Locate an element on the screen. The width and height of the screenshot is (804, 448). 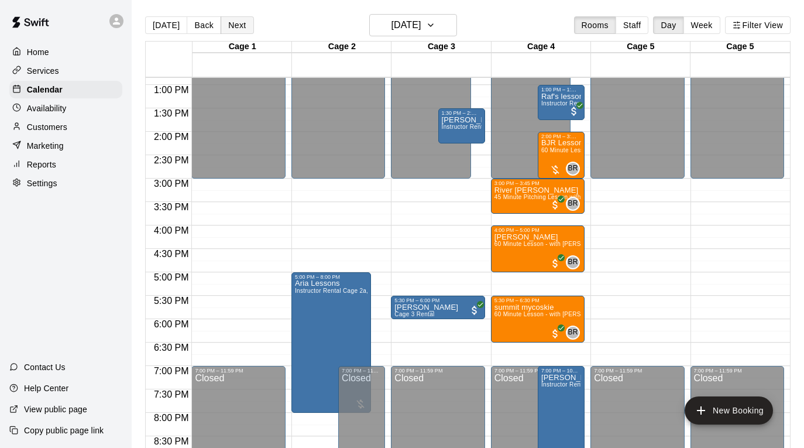
button: Staff is located at coordinates (632, 25).